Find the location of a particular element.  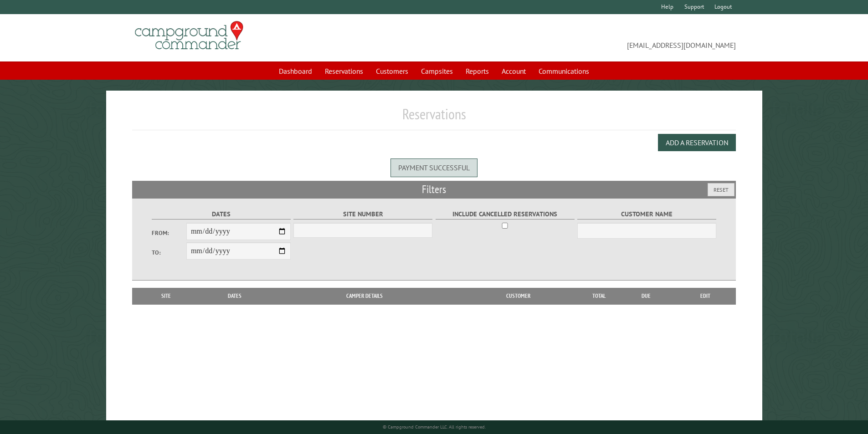

label: Dates is located at coordinates (221, 214).